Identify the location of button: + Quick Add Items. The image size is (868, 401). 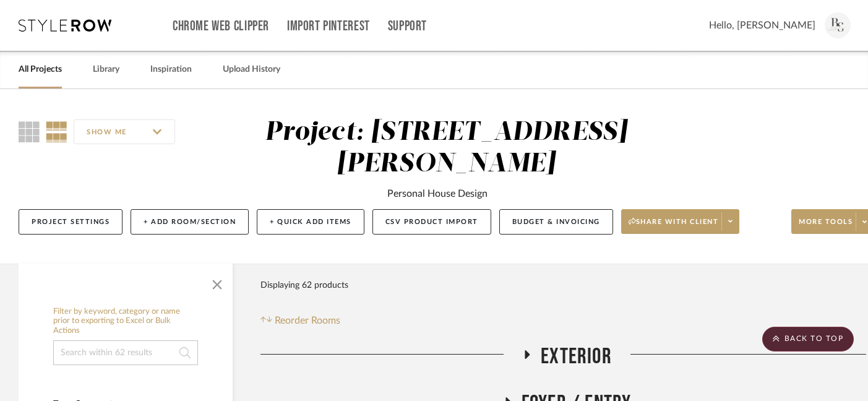
(311, 222).